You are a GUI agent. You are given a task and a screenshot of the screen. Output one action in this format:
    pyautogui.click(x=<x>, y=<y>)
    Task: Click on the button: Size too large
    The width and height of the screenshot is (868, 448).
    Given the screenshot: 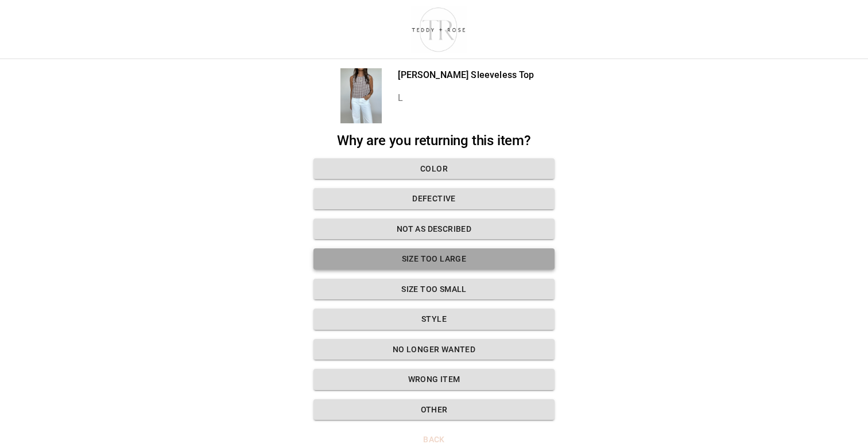 What is the action you would take?
    pyautogui.click(x=434, y=259)
    